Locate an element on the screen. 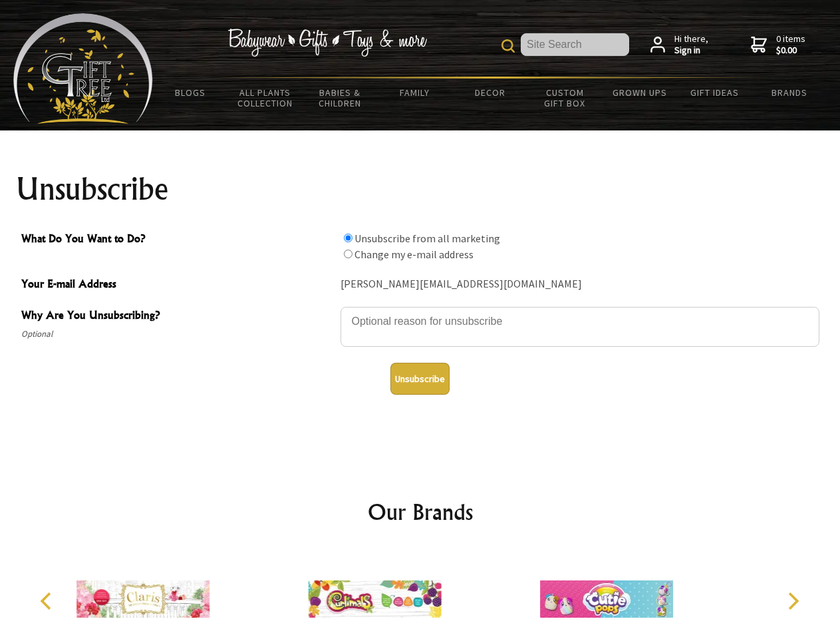 The height and width of the screenshot is (639, 840). a: All Plants Collection is located at coordinates (265, 98).